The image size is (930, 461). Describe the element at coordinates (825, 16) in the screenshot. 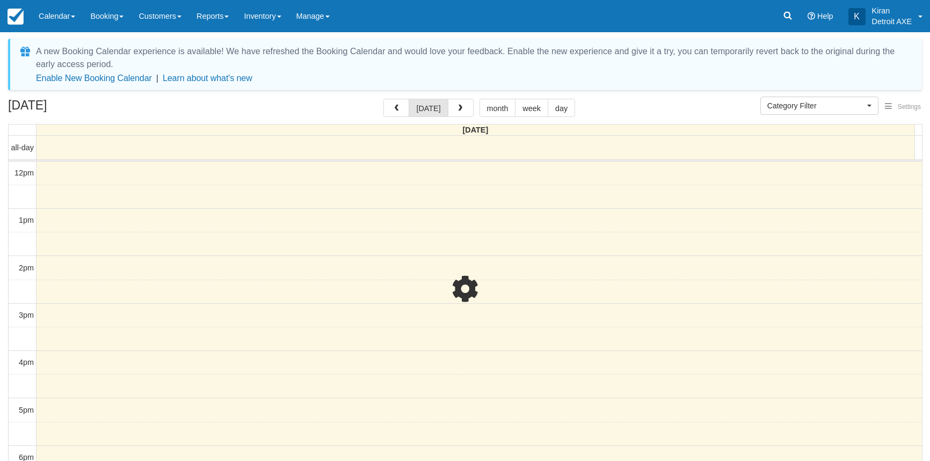

I see `span: Help` at that location.